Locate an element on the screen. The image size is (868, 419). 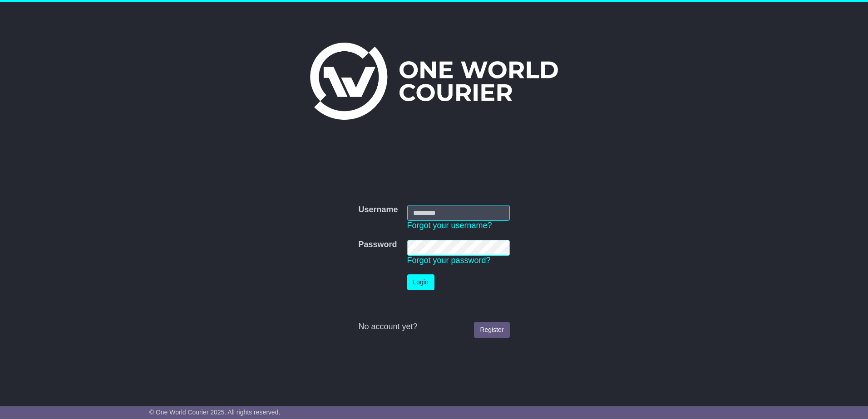
span: © One World Courier 2025. All rights reserved. is located at coordinates (215, 412).